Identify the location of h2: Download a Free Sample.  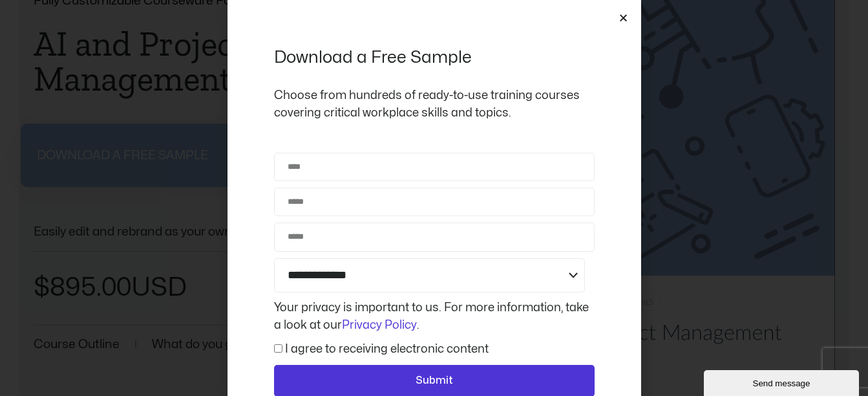
(434, 58).